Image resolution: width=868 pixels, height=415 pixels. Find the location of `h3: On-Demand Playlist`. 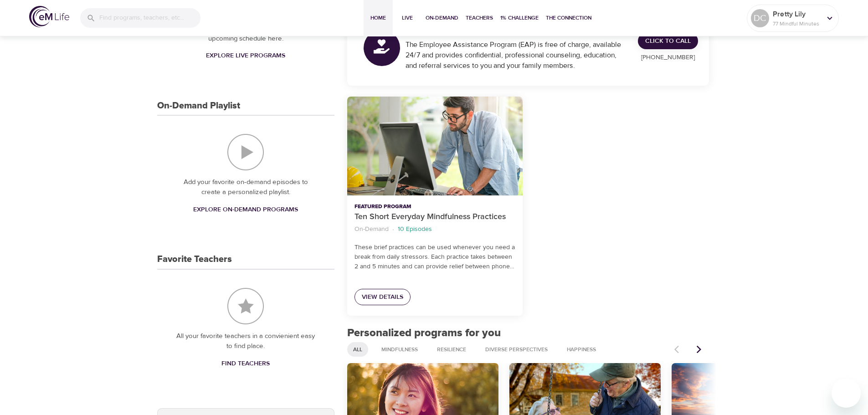

h3: On-Demand Playlist is located at coordinates (199, 106).